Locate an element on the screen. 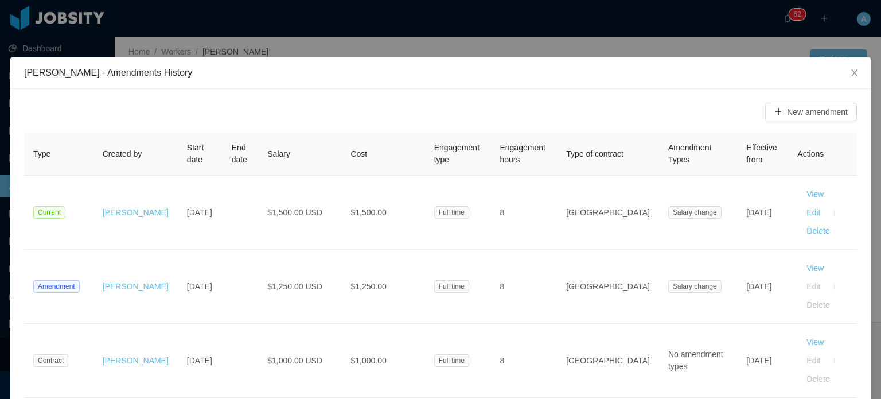 The width and height of the screenshot is (881, 399). span: Engagement hours is located at coordinates (522, 153).